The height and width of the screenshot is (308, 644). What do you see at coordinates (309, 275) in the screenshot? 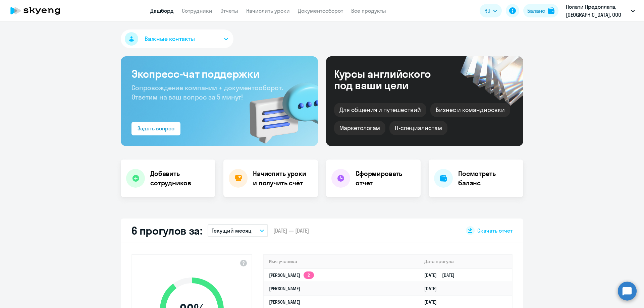
I see `app-skyeng-badge: 2` at bounding box center [309, 275].